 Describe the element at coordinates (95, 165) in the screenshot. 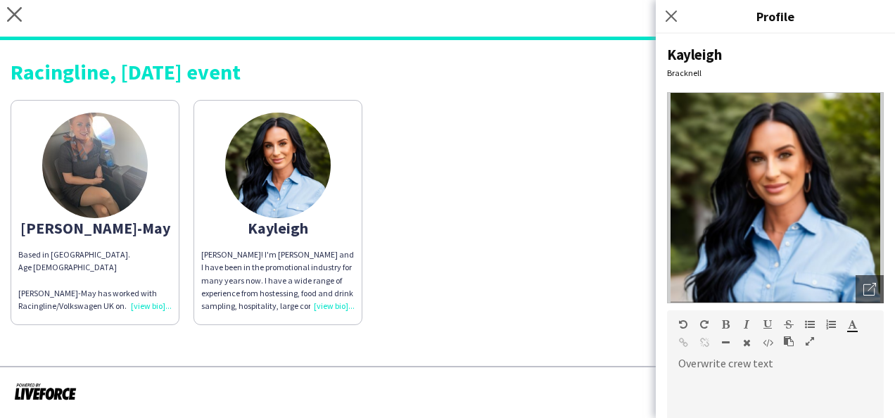

I see `img: thumb-6179a787381f3.jpeg` at that location.